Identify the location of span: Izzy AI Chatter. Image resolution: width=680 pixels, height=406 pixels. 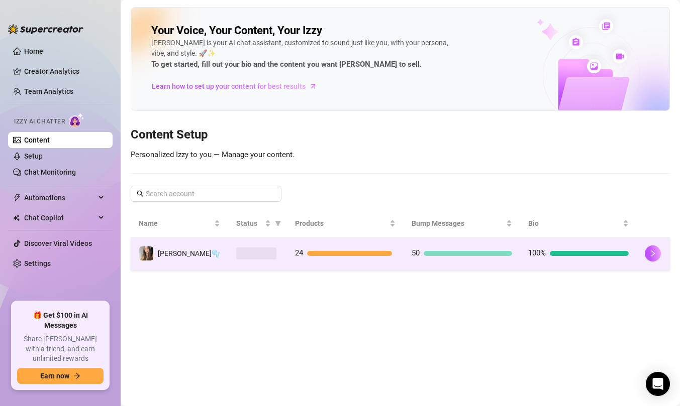
(39, 122).